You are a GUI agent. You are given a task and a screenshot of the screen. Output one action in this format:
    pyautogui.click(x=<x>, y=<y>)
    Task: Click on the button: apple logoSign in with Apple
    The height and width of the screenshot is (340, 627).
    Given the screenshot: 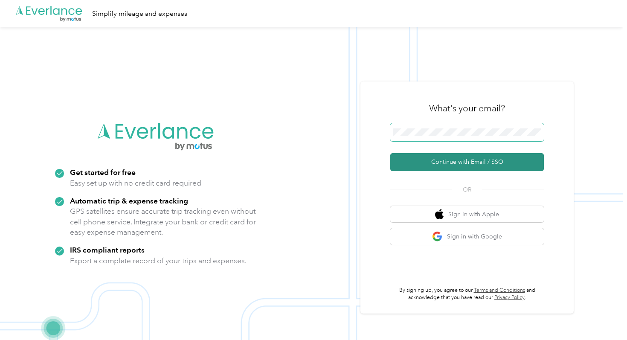 What is the action you would take?
    pyautogui.click(x=467, y=214)
    